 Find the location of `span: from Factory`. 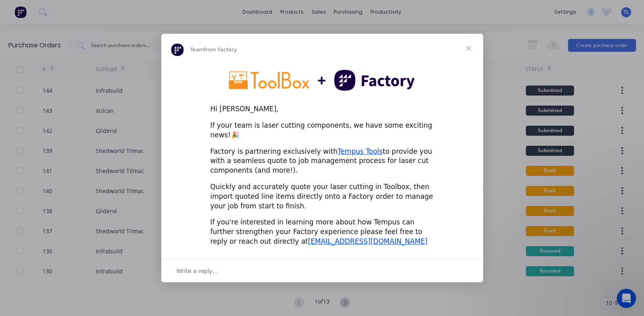

span: from Factory is located at coordinates (221, 50).